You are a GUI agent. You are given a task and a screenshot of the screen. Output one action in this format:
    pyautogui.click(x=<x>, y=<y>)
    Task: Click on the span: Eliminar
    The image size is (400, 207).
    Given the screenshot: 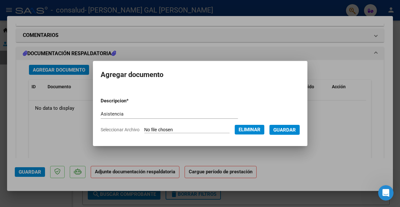 What is the action you would take?
    pyautogui.click(x=249, y=130)
    